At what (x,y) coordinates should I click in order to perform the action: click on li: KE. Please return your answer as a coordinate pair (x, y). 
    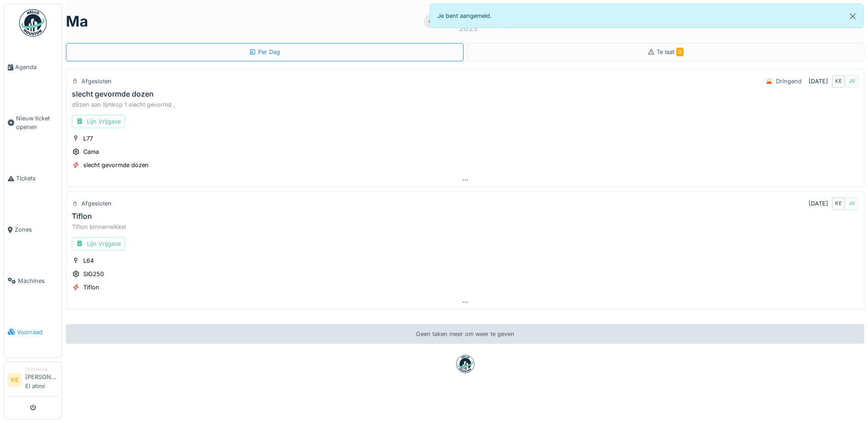
    Looking at the image, I should click on (15, 380).